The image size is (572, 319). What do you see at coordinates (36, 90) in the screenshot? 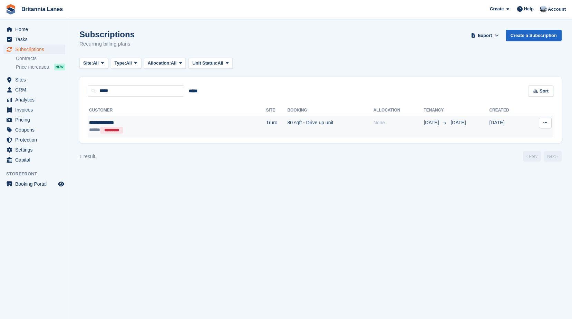
I see `span: CRM` at bounding box center [36, 90].